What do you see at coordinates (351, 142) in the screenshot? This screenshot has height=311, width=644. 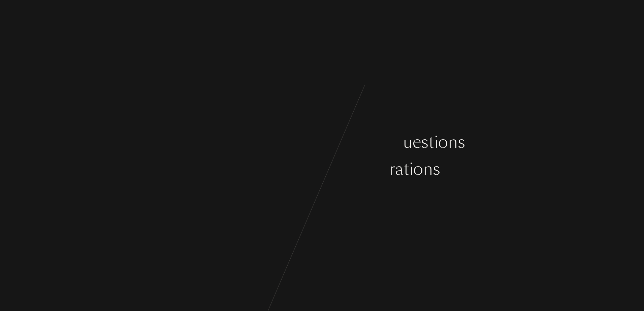 I see `div: l` at bounding box center [351, 142].